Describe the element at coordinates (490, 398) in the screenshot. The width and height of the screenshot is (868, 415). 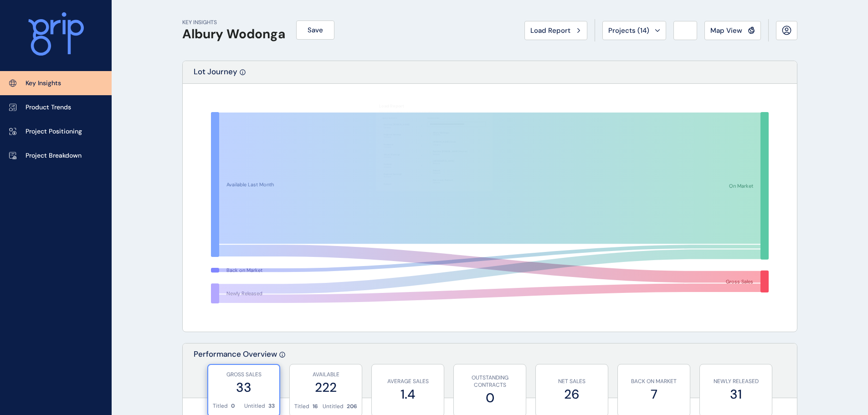
I see `label: 0` at that location.